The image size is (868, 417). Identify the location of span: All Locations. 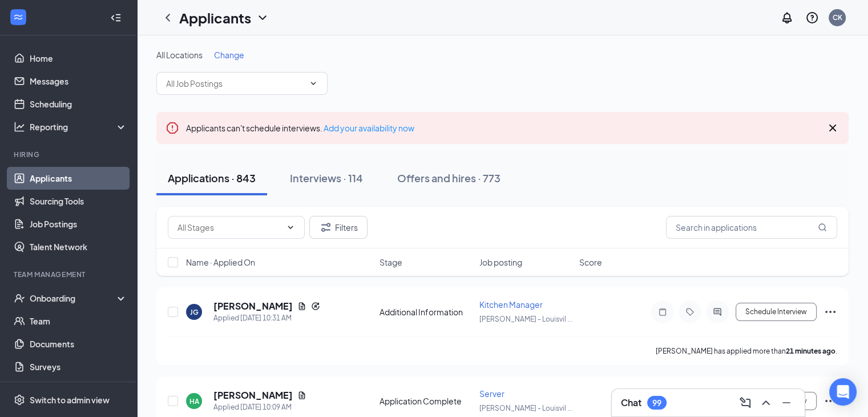
(179, 55).